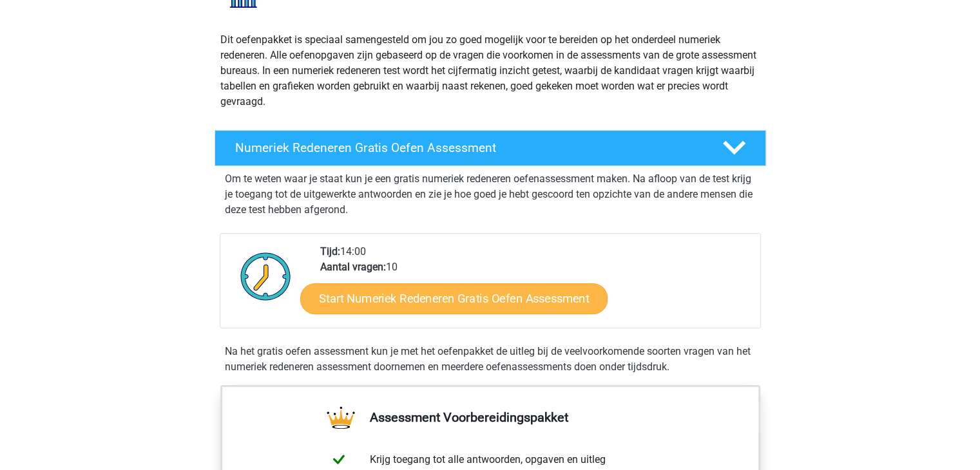 The width and height of the screenshot is (980, 470). What do you see at coordinates (353, 267) in the screenshot?
I see `b: Aantal vragen:` at bounding box center [353, 267].